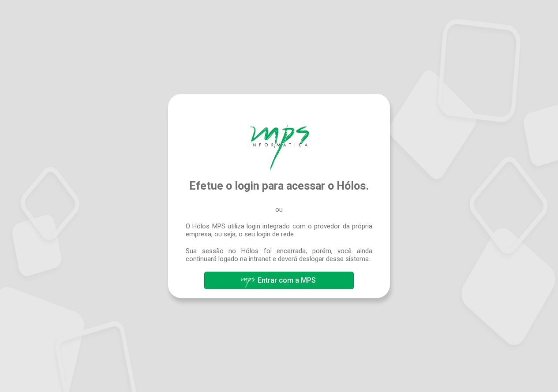  I want to click on span: ou, so click(279, 210).